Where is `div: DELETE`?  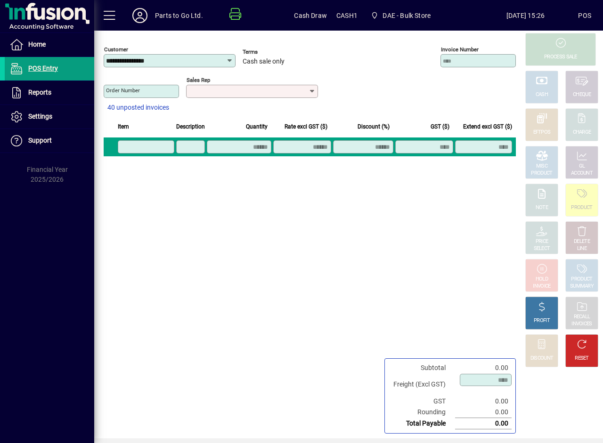 div: DELETE is located at coordinates (581, 241).